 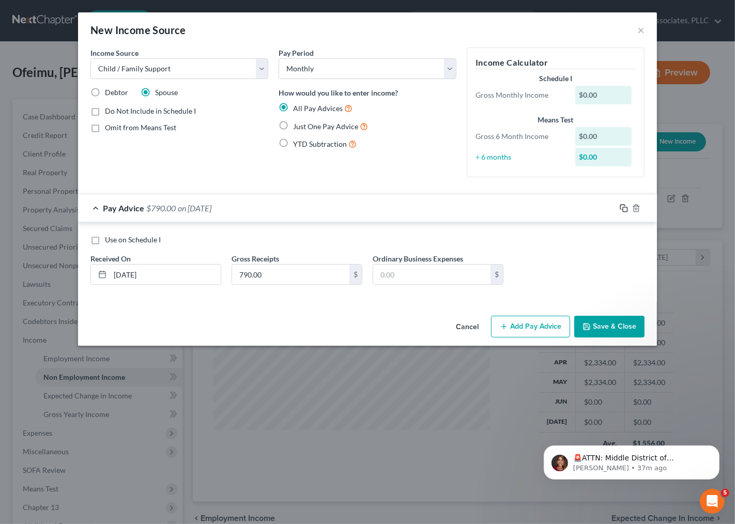 I want to click on span: Spouse, so click(x=166, y=92).